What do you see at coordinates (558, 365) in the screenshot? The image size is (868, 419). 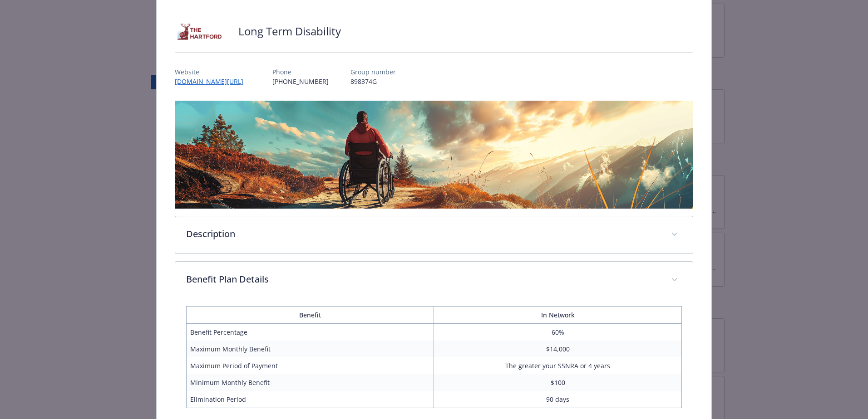 I see `td: The greater your SSNRA or 4 years` at bounding box center [558, 365].